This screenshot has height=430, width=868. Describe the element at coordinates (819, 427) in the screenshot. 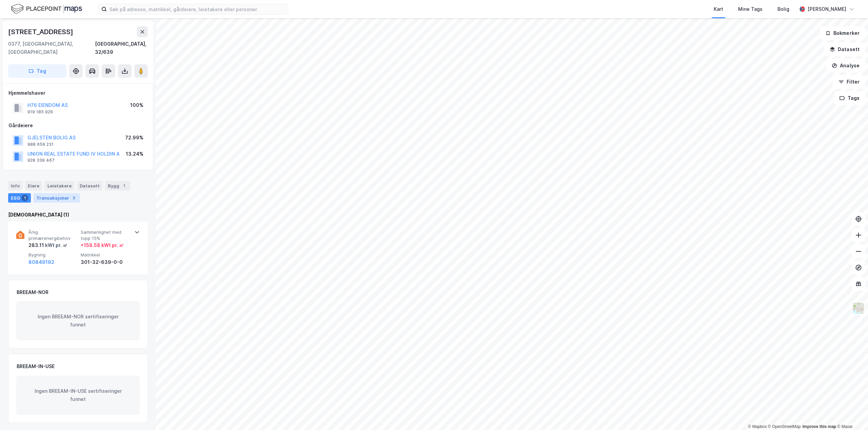

I see `a: Improve this map` at that location.